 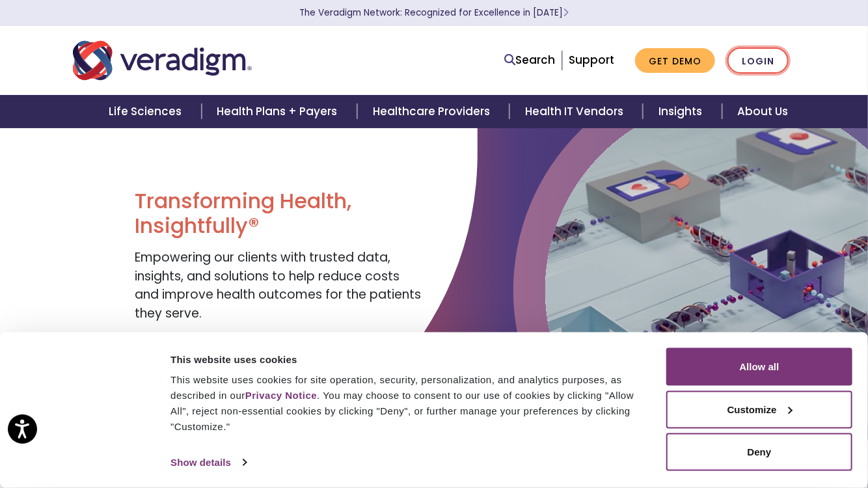 What do you see at coordinates (759, 452) in the screenshot?
I see `button: Deny` at bounding box center [759, 452].